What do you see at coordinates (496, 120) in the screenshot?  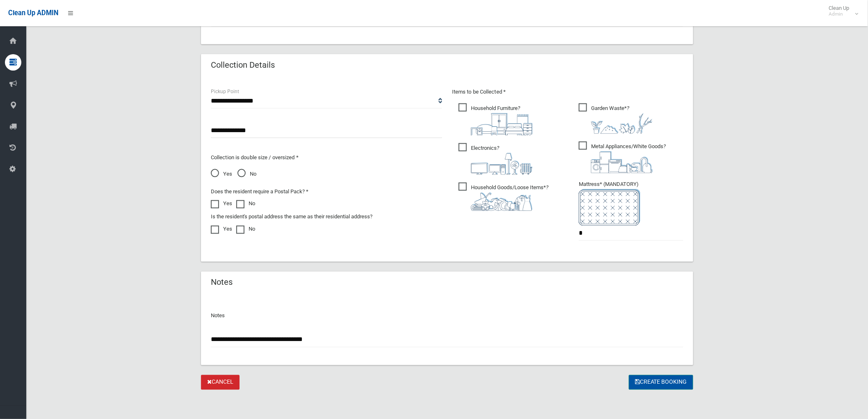 I see `span: Household Furniture` at bounding box center [496, 120].